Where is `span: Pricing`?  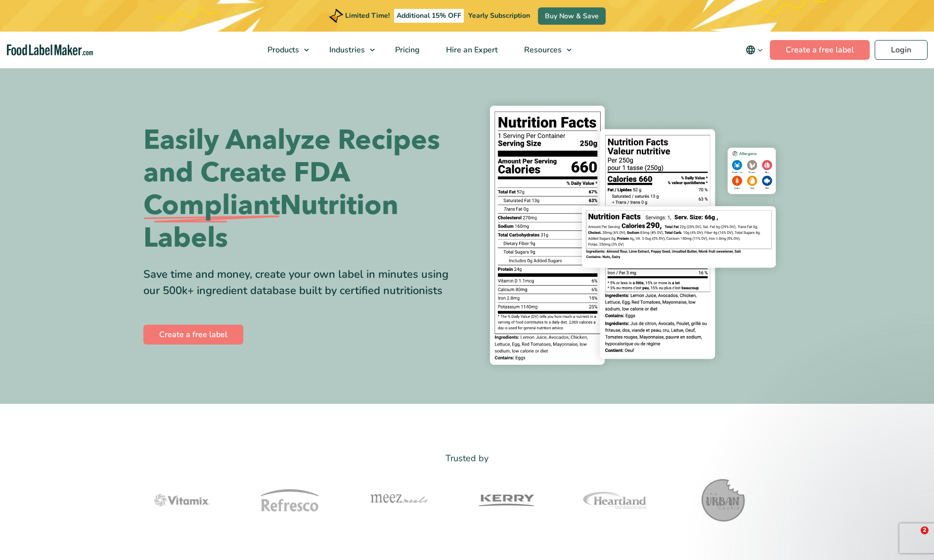 span: Pricing is located at coordinates (407, 50).